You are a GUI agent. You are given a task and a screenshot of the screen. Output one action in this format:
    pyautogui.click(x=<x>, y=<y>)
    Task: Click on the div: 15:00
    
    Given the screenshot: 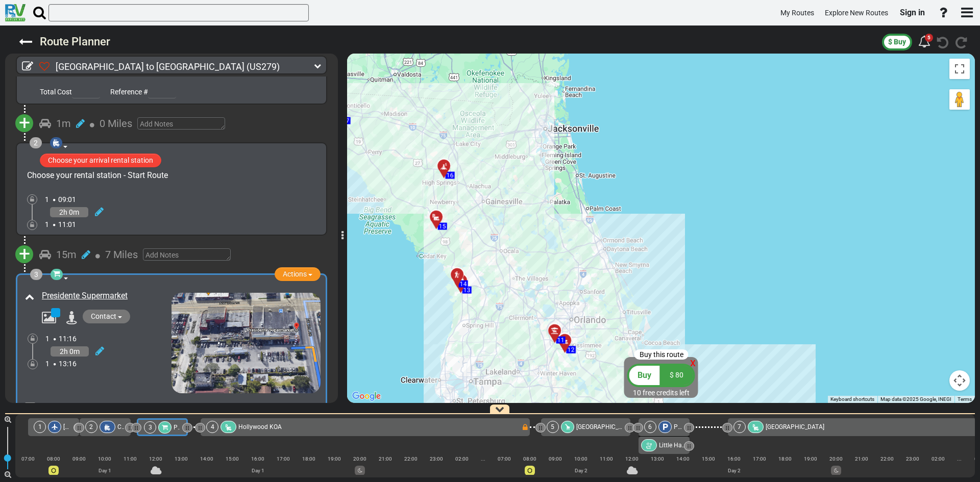 What is the action you would take?
    pyautogui.click(x=233, y=459)
    